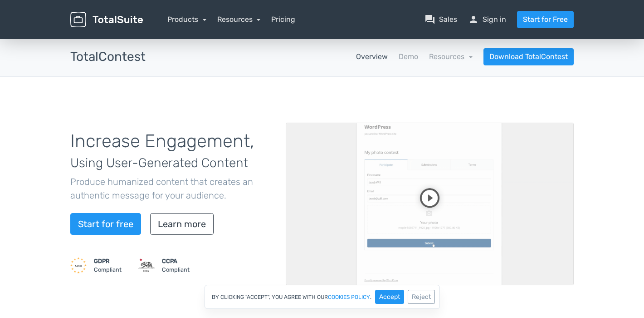 This screenshot has height=318, width=644. Describe the element at coordinates (322, 296) in the screenshot. I see `div: By clicking "Accept", you agree with our .` at that location.